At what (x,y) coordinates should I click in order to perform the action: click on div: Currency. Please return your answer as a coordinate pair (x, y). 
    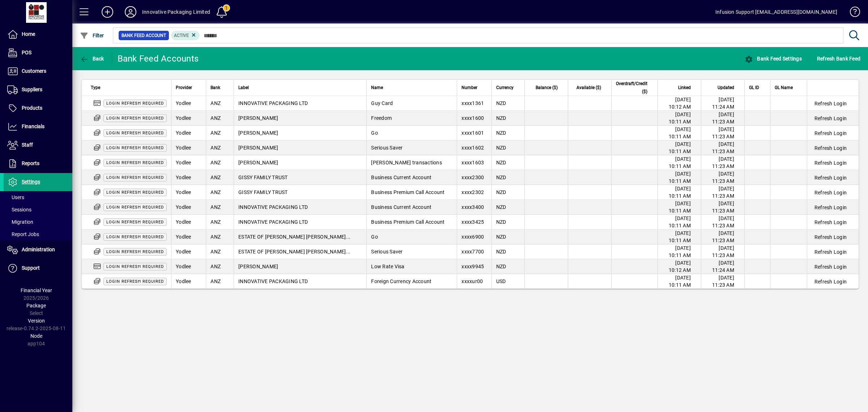
    Looking at the image, I should click on (508, 88).